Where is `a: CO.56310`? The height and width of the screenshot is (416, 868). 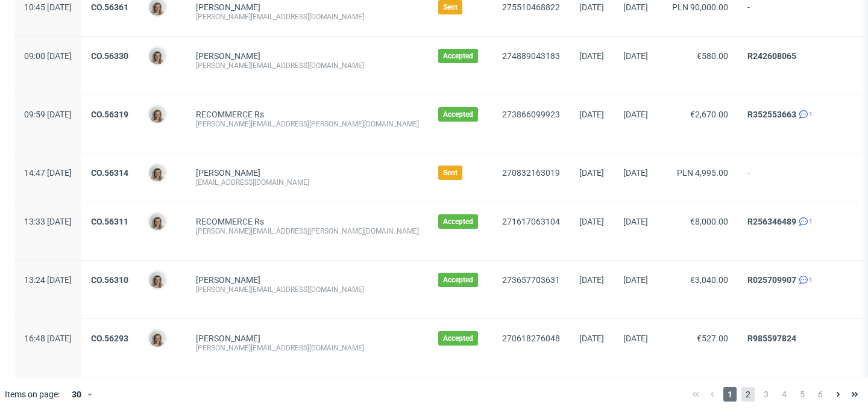 a: CO.56310 is located at coordinates (110, 280).